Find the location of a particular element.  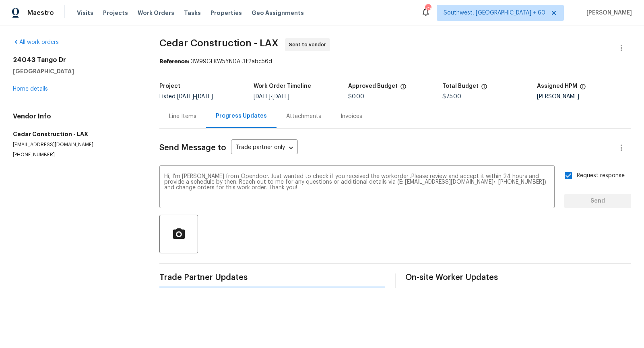

h2: 24043 Tango Dr is located at coordinates (76, 60).